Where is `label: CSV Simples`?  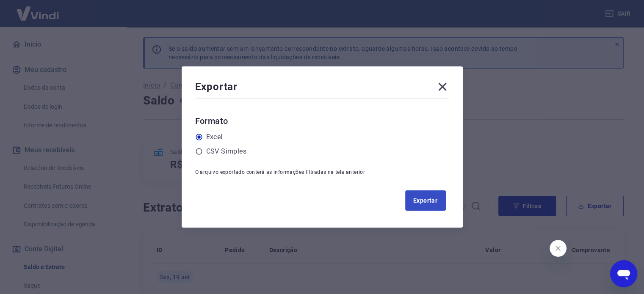
label: CSV Simples is located at coordinates (226, 152).